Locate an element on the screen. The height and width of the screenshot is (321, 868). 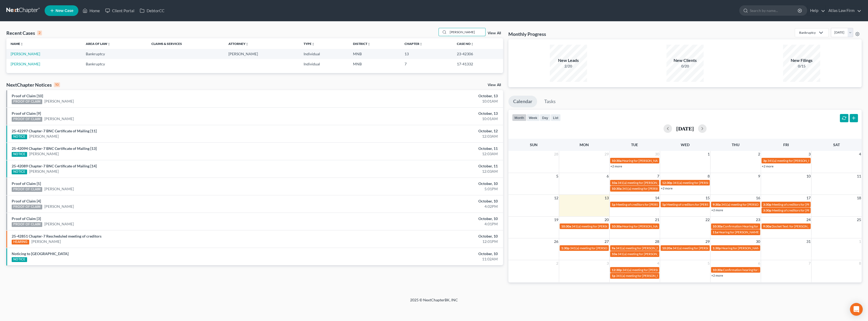
a: 25-42089 Chapter-7 BNC Certificate of Mailing [14] is located at coordinates (54, 166).